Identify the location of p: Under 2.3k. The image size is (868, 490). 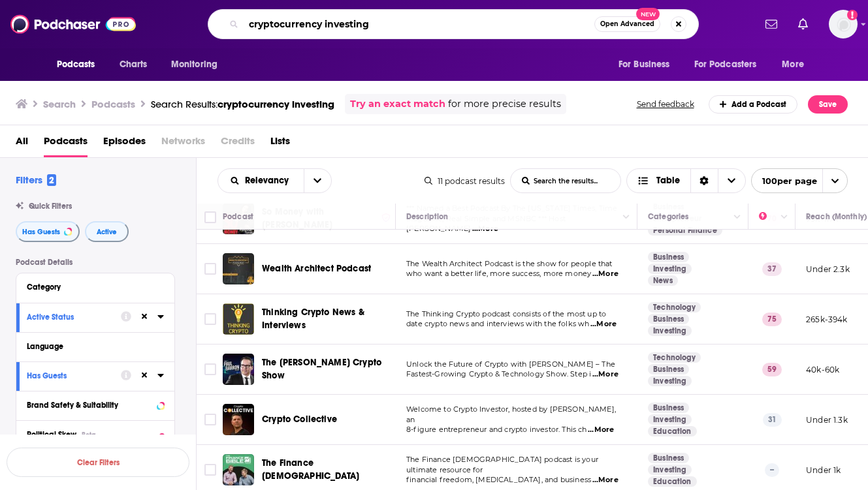
(828, 269).